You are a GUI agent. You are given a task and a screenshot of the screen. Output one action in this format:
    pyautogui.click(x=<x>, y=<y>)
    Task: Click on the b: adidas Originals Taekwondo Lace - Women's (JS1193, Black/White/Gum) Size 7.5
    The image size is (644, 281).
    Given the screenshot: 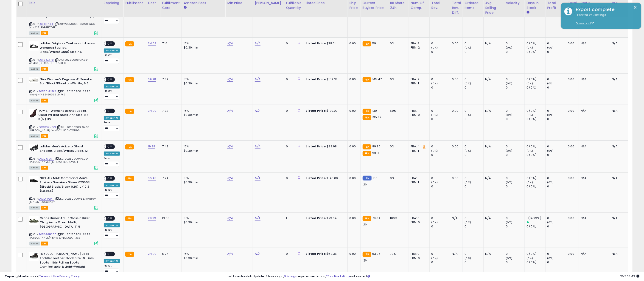 What is the action you would take?
    pyautogui.click(x=68, y=48)
    